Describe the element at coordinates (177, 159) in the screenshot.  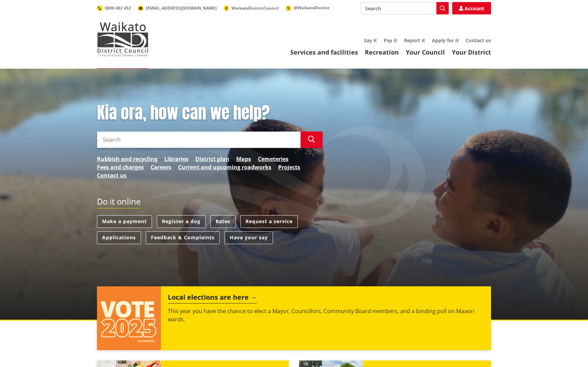
I see `a: Libraries` at that location.